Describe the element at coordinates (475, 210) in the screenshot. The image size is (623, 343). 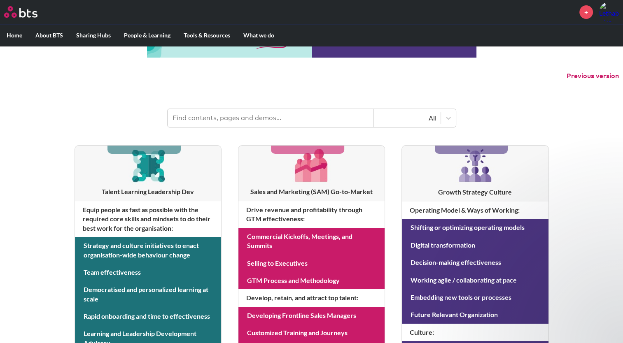
I see `h4: Operating Model & Ways of Working :` at that location.